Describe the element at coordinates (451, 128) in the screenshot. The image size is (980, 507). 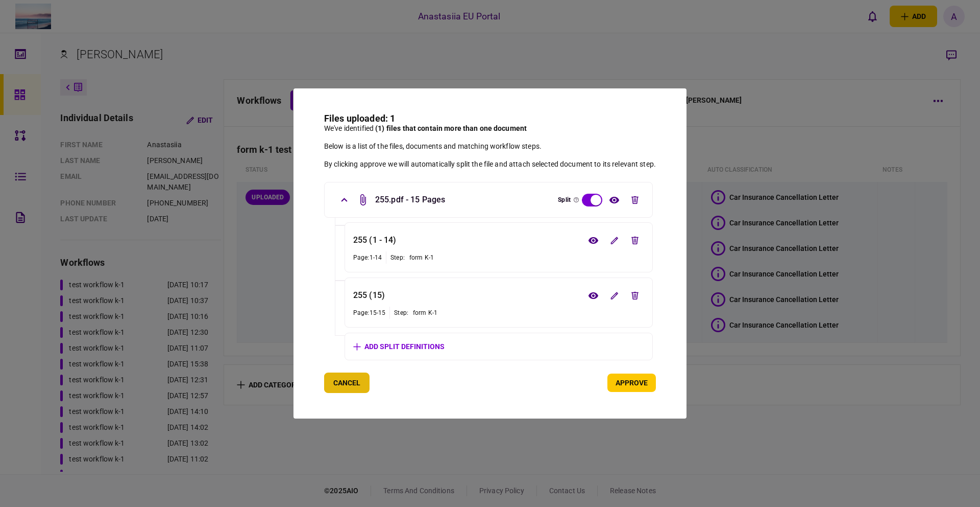
I see `span: (1) files that contain more than one document` at that location.